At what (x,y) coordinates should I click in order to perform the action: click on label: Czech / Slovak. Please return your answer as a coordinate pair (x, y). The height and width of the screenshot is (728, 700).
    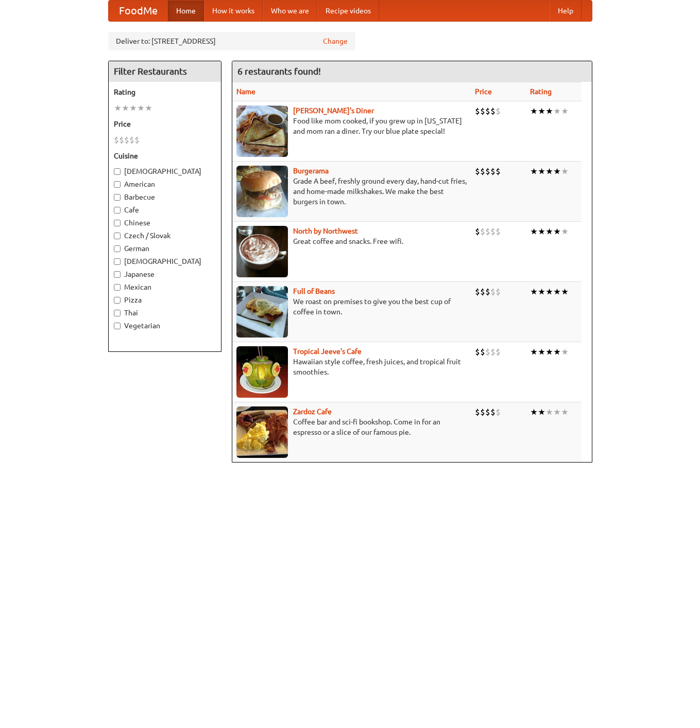
    Looking at the image, I should click on (165, 236).